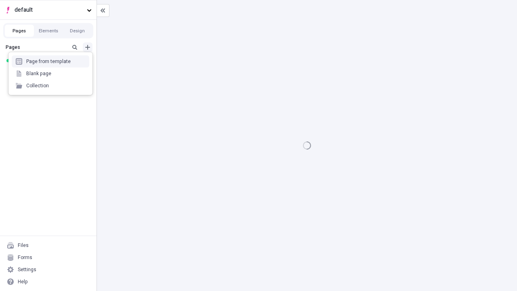  What do you see at coordinates (49, 61) in the screenshot?
I see `div: Page from template` at bounding box center [49, 61].